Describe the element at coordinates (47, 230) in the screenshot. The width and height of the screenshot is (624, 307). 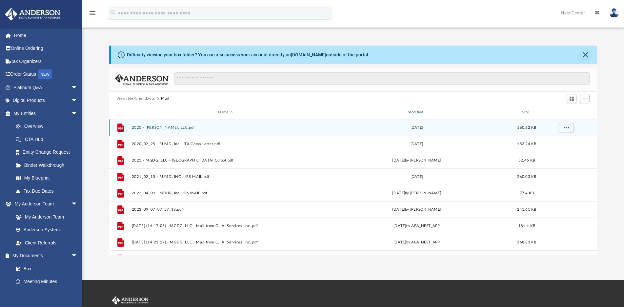
I see `a: Anderson System` at that location.